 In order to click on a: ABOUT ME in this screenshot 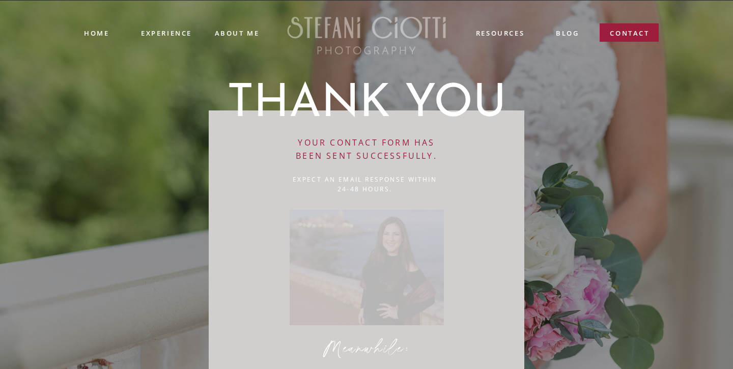, I will do `click(237, 33)`.